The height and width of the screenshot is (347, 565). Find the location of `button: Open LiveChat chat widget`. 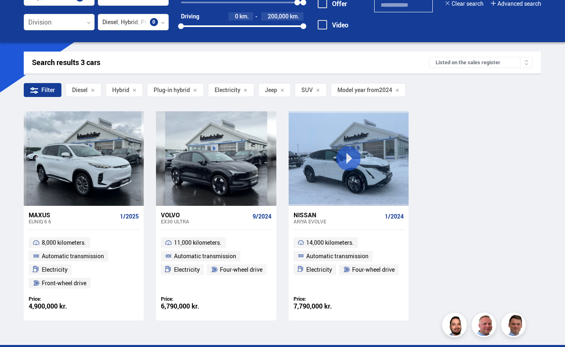

button: Open LiveChat chat widget is located at coordinates (19, 16).